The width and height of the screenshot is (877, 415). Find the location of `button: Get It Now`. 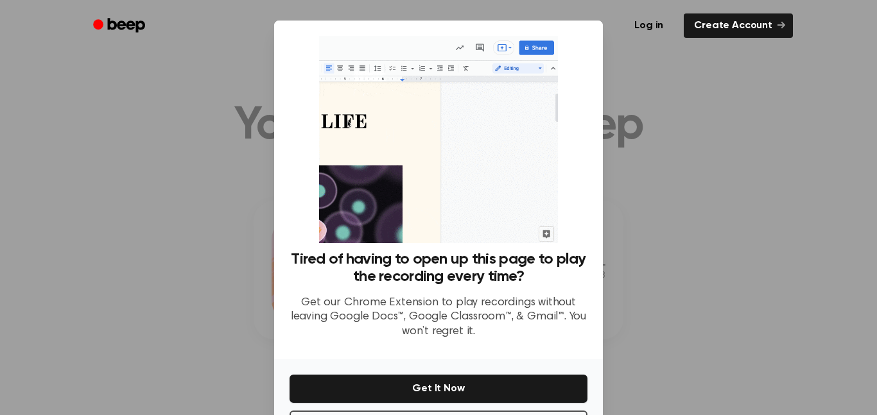

button: Get It Now is located at coordinates (438, 389).